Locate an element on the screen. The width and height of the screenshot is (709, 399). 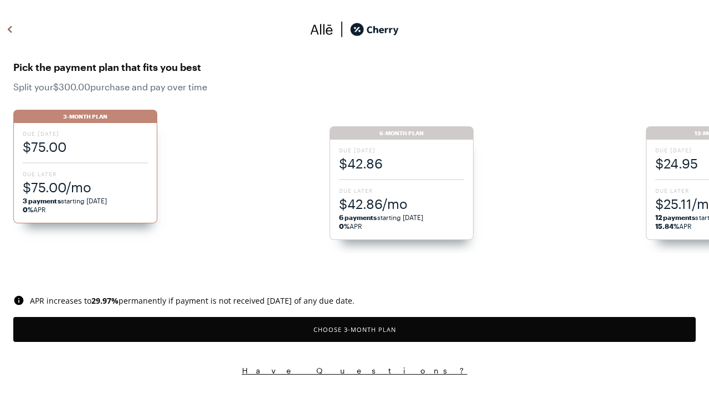
span: $75.00 is located at coordinates (85, 146).